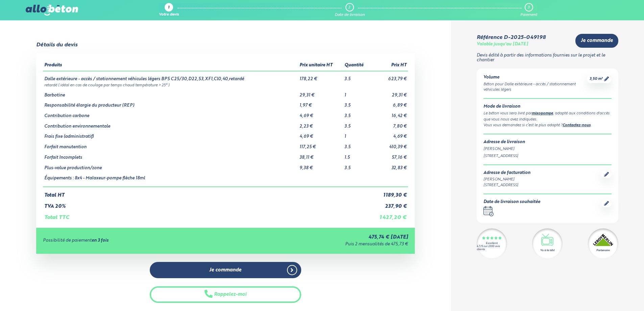 The image size is (644, 311). Describe the element at coordinates (528, 7) in the screenshot. I see `div: 3` at that location.